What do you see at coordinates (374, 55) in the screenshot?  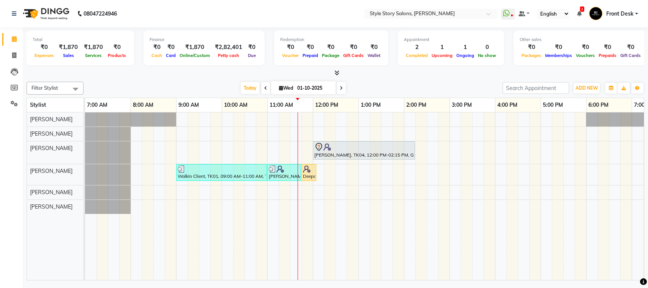 I see `span: Wallet` at bounding box center [374, 55].